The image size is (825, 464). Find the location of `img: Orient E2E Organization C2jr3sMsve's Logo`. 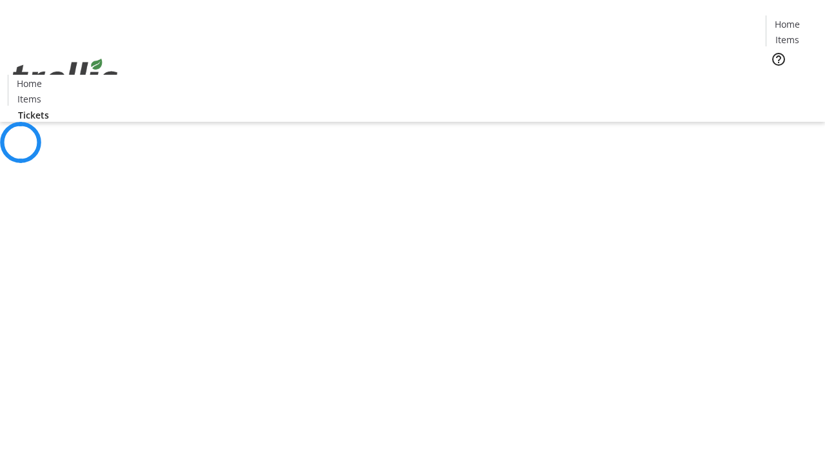

img: Orient E2E Organization C2jr3sMsve's Logo is located at coordinates (65, 77).